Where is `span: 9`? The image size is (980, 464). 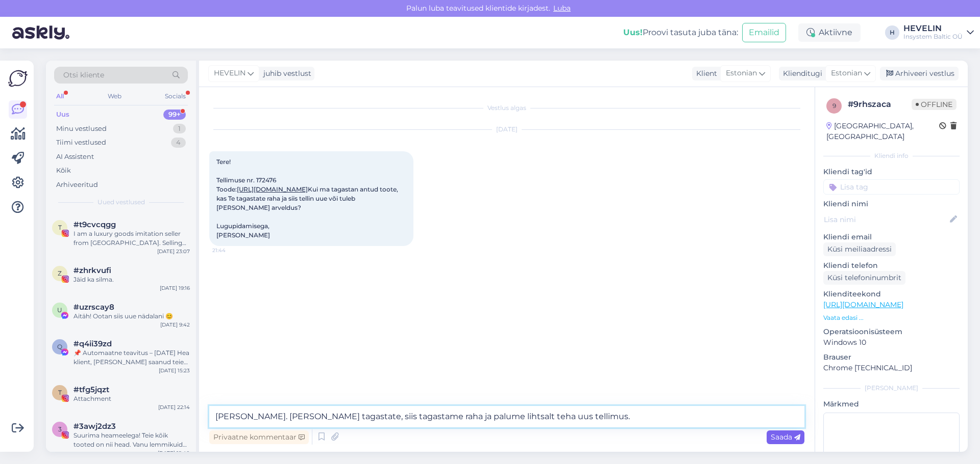 span: 9 is located at coordinates (834, 105).